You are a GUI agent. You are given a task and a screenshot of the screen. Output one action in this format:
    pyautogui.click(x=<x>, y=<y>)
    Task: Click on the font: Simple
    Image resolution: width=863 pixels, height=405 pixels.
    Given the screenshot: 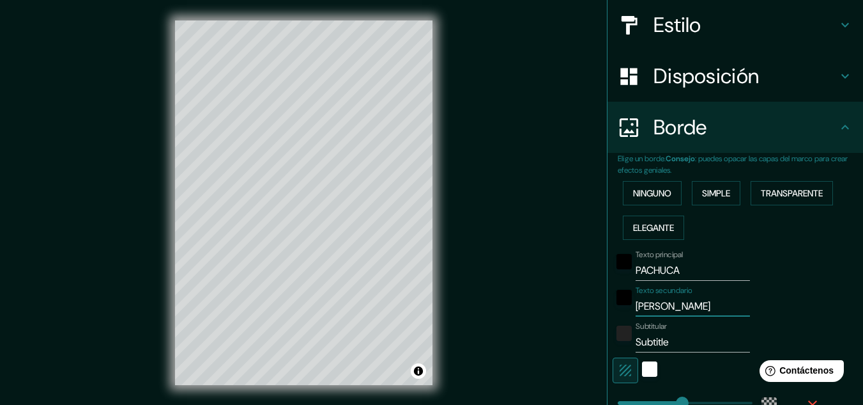 What is the action you would take?
    pyautogui.click(x=716, y=193)
    